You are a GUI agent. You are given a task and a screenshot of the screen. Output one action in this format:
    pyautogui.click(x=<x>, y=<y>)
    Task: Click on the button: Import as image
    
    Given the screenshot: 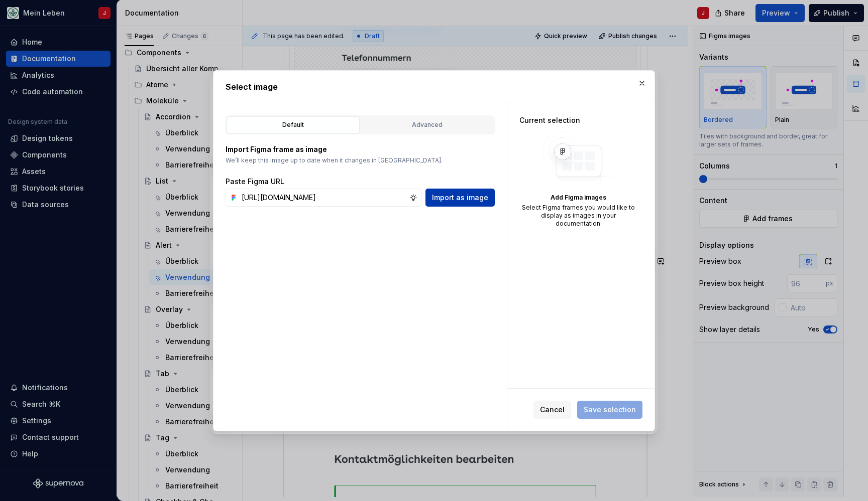 What is the action you would take?
    pyautogui.click(x=460, y=198)
    